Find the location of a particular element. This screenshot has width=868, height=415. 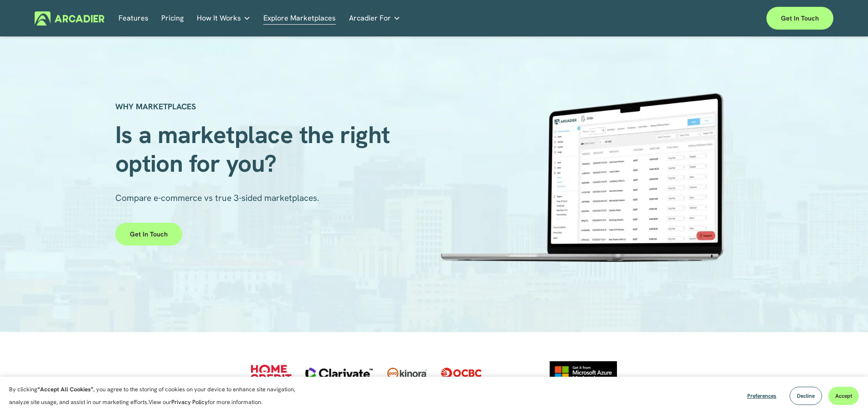

strong: “Accept All Cookies” is located at coordinates (65, 389).